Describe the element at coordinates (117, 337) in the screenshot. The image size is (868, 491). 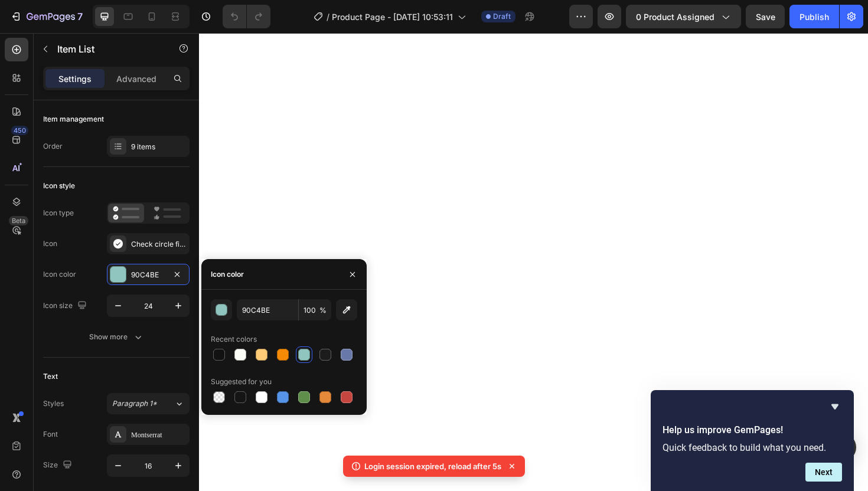
I see `div: Show more` at that location.